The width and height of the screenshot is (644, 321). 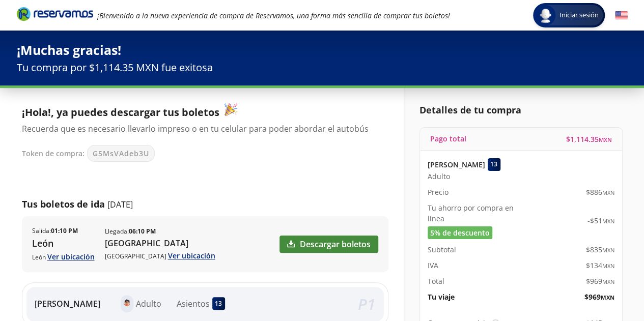 I want to click on p: Tu viaje, so click(x=441, y=297).